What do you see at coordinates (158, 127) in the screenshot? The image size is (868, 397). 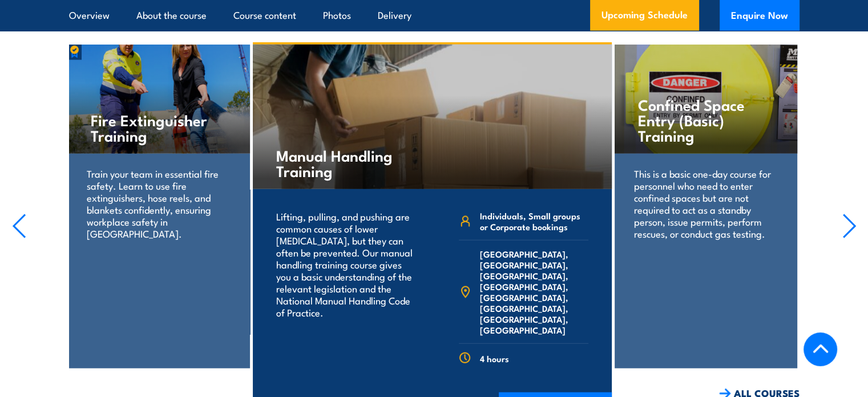 I see `h4: Fire Extinguisher Training` at bounding box center [158, 127].